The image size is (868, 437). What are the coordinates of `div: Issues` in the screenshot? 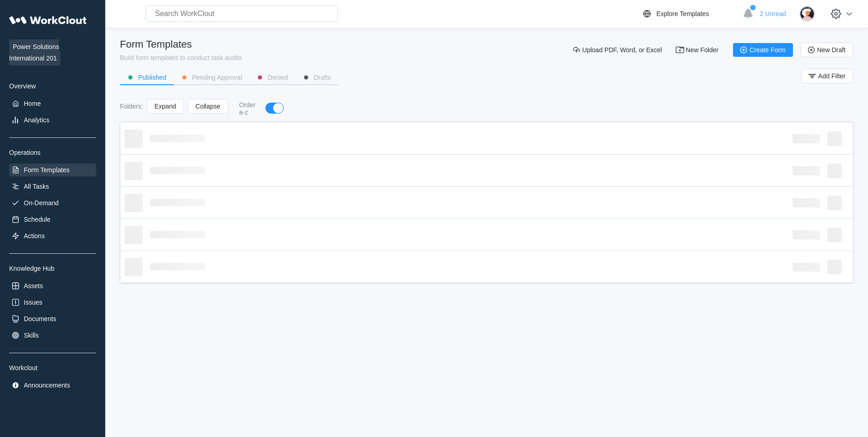 It's located at (33, 302).